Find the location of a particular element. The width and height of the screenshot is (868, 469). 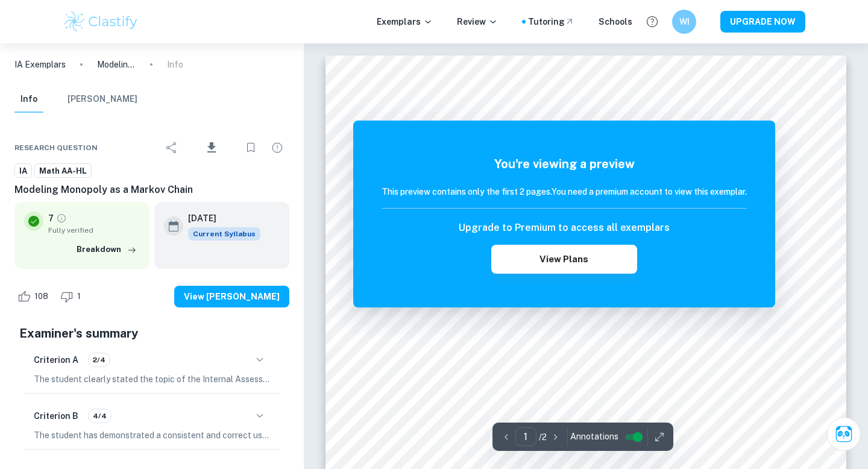

h6: Criterion B is located at coordinates (56, 416).